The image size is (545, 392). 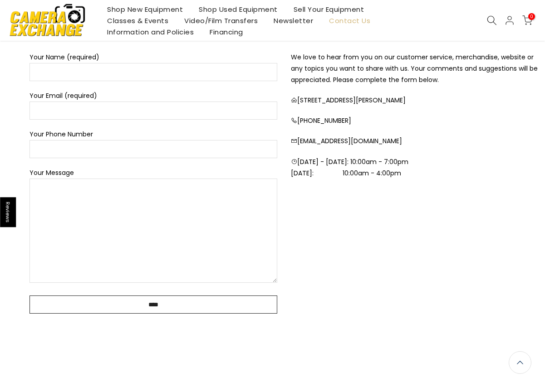 What do you see at coordinates (63, 96) in the screenshot?
I see `label: Your Email (required)` at bounding box center [63, 96].